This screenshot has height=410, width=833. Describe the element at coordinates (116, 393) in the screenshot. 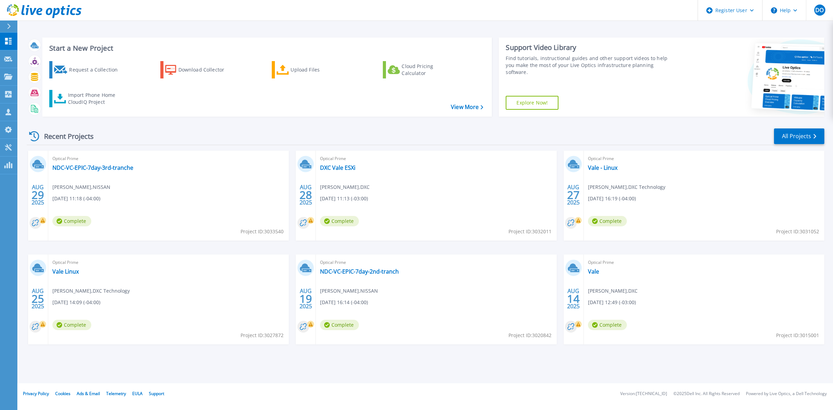

I see `a: Telemetry` at that location.